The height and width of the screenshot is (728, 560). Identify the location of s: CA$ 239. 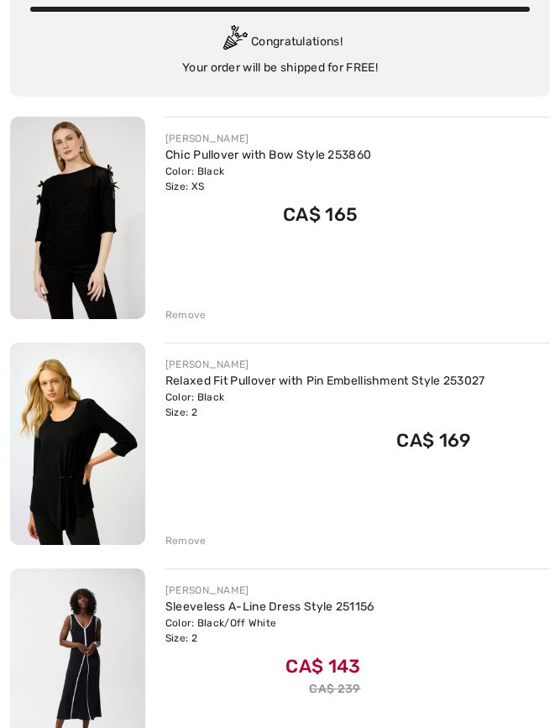
(334, 689).